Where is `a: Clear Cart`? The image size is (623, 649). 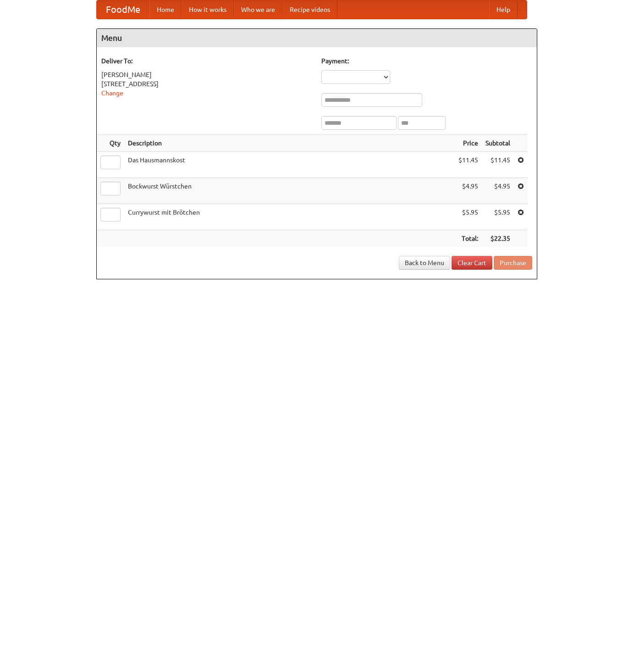 a: Clear Cart is located at coordinates (472, 263).